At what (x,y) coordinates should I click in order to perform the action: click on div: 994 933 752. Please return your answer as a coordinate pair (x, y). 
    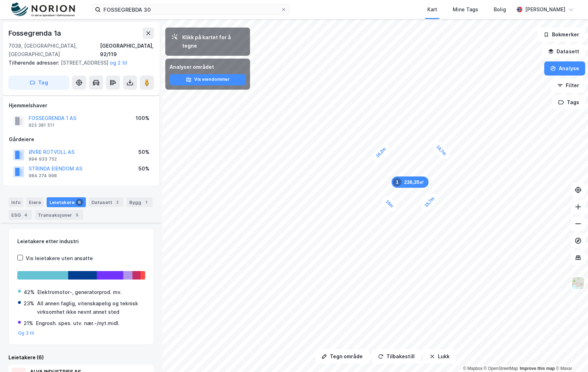
    Looking at the image, I should click on (43, 159).